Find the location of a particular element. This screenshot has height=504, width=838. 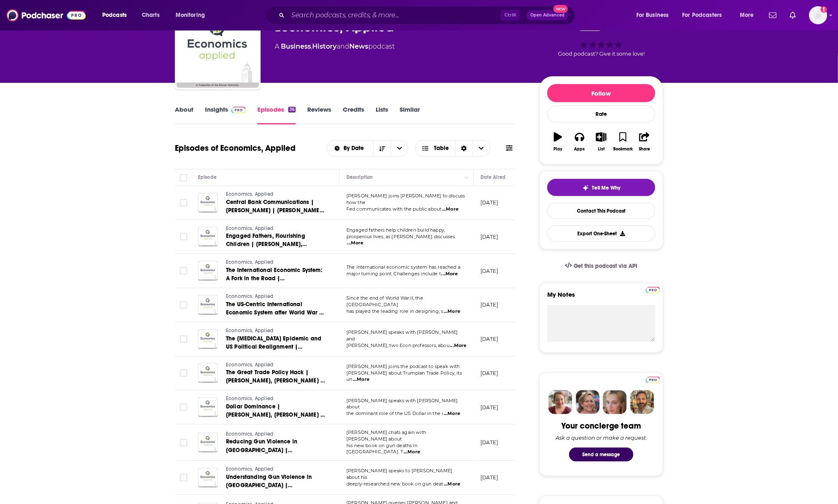

div: Search podcasts, credits, & more... is located at coordinates (428, 15).